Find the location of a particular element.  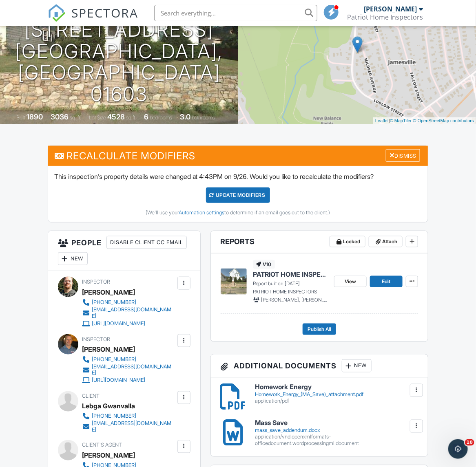

span: Client is located at coordinates (91, 396).